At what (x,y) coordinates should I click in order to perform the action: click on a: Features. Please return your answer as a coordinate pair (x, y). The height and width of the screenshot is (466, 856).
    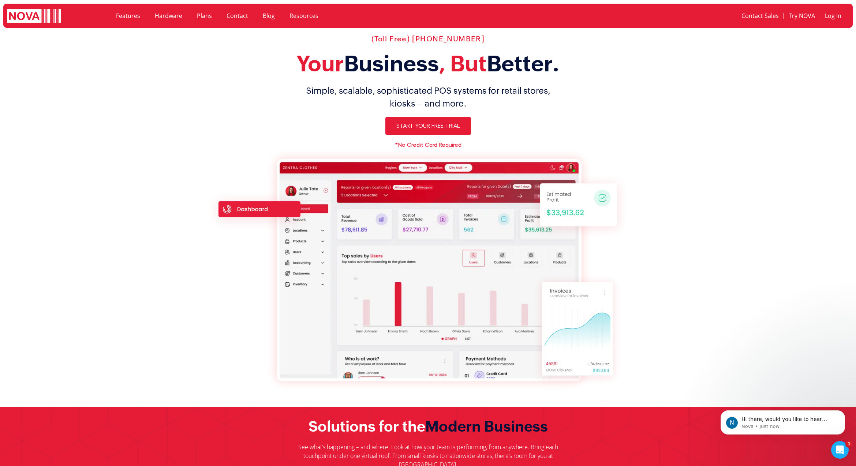
    Looking at the image, I should click on (128, 16).